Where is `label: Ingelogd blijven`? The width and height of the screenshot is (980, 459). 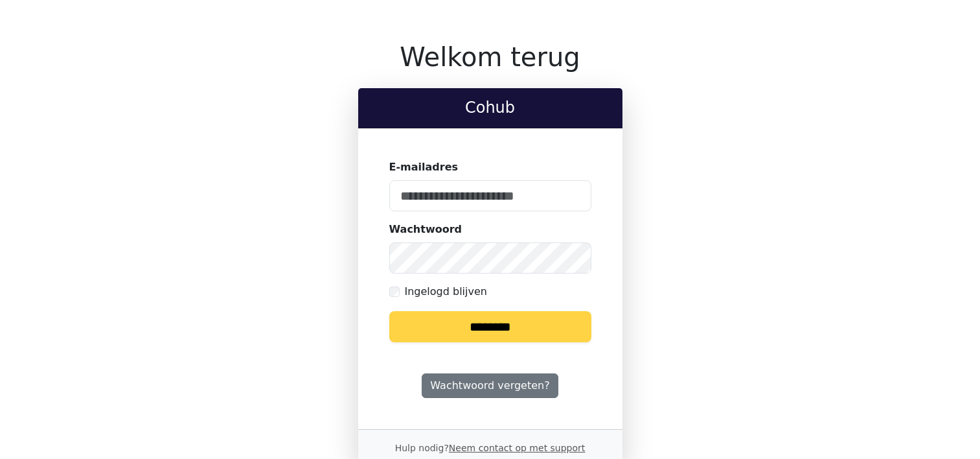
label: Ingelogd blijven is located at coordinates (446, 292).